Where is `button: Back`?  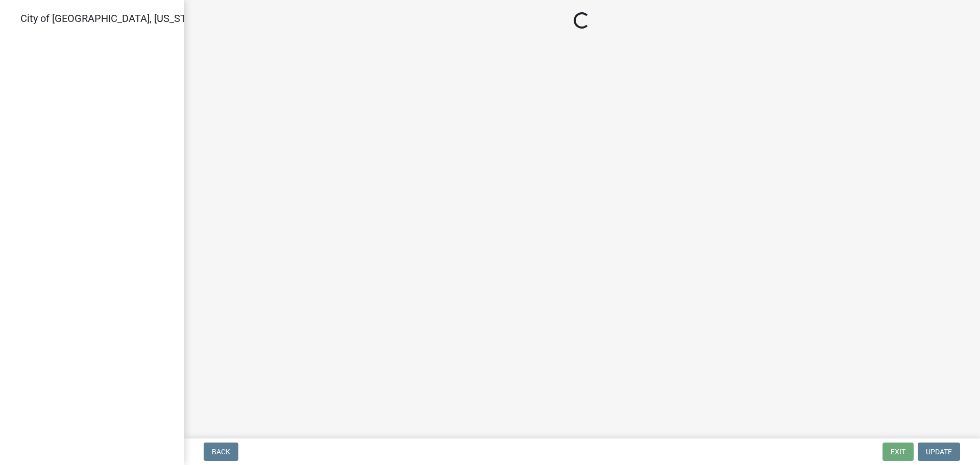 button: Back is located at coordinates (221, 451).